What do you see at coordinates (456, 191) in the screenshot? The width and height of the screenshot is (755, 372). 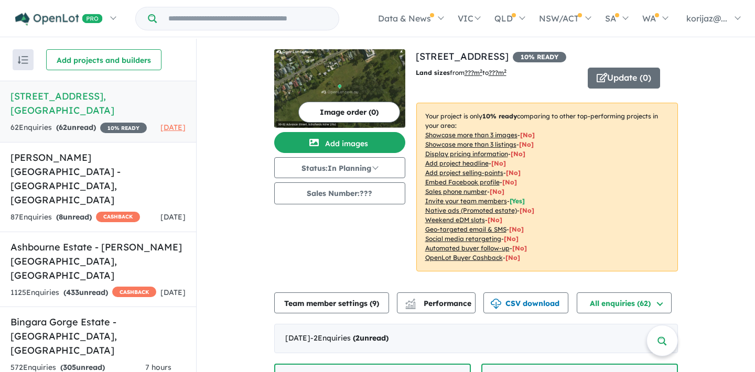 I see `u: Sales phone number` at bounding box center [456, 191].